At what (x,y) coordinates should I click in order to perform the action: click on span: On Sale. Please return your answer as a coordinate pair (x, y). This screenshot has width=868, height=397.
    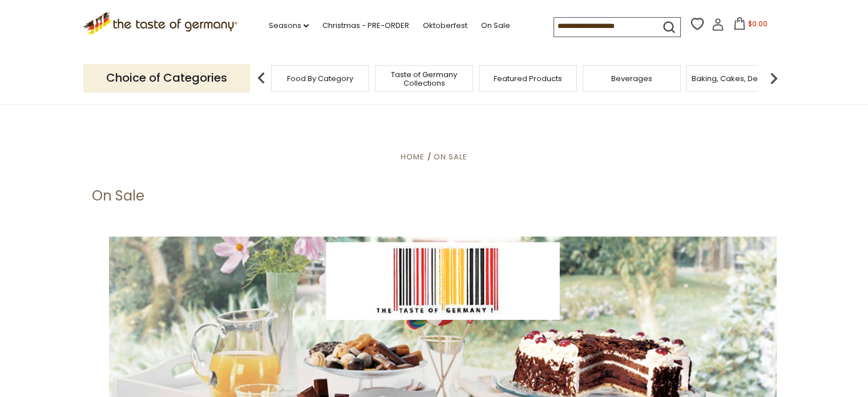
    Looking at the image, I should click on (451, 156).